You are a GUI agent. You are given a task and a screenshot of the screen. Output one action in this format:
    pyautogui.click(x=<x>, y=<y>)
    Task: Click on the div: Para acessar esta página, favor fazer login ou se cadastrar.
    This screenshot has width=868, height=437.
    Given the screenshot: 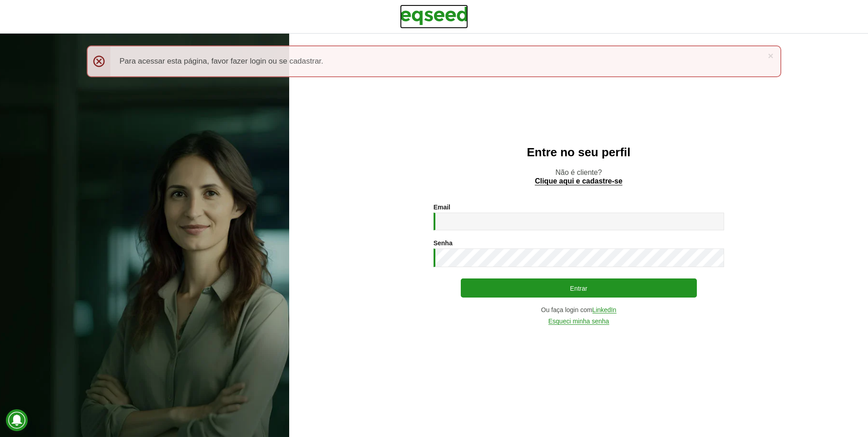 What is the action you would take?
    pyautogui.click(x=434, y=61)
    